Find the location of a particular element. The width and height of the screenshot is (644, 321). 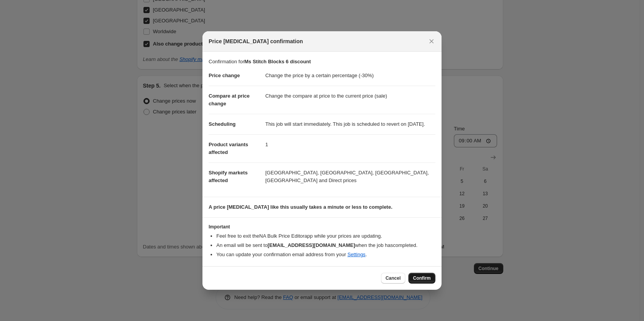

span: Compare at price change is located at coordinates (229, 100).